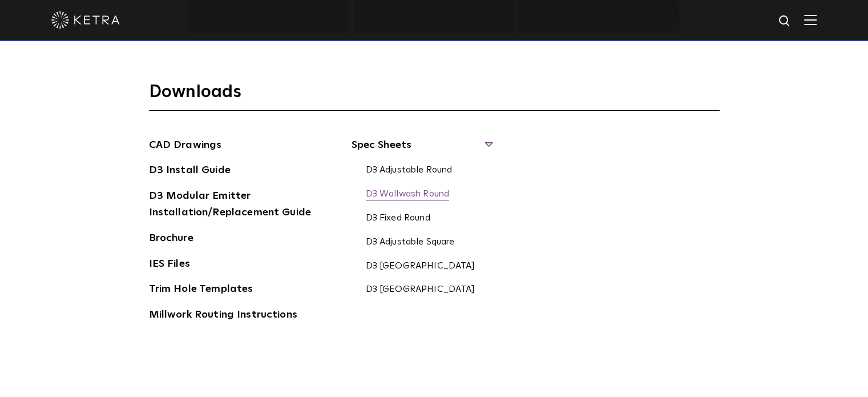 The width and height of the screenshot is (868, 397). What do you see at coordinates (86, 20) in the screenshot?
I see `img: ketra-logo-2019-white` at bounding box center [86, 20].